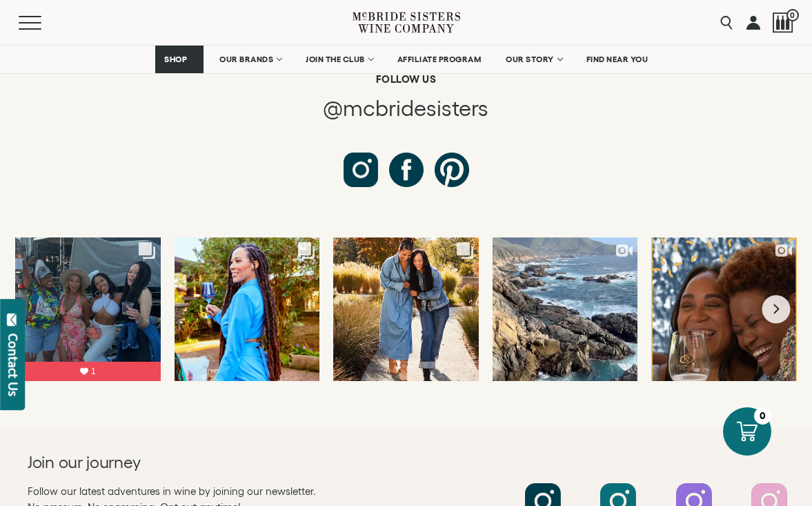  What do you see at coordinates (530, 60) in the screenshot?
I see `span: OUR STORY` at bounding box center [530, 60].